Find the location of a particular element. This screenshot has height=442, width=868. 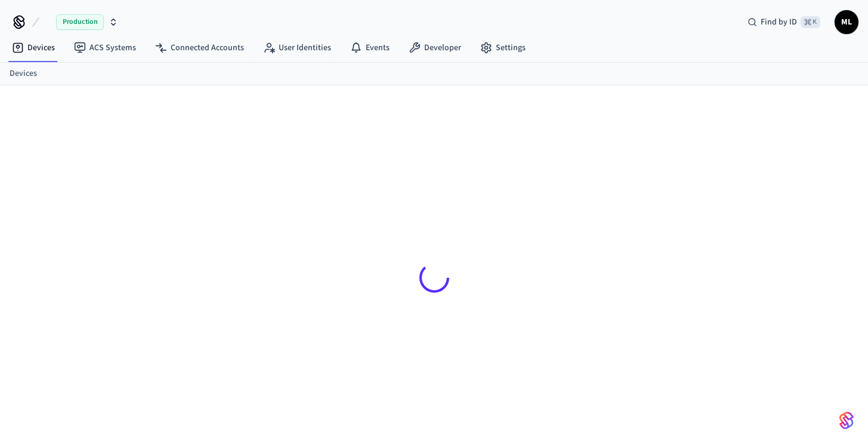

img: SeamLogoGradient.69752ec5.svg is located at coordinates (847, 420).